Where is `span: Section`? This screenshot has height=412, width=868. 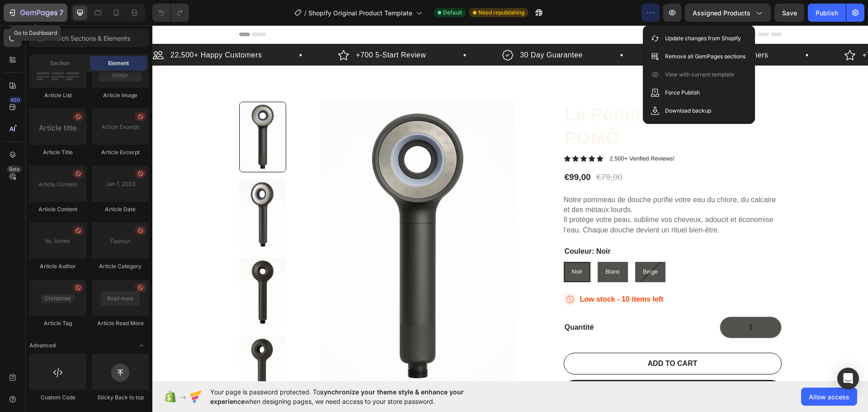 span: Section is located at coordinates (60, 63).